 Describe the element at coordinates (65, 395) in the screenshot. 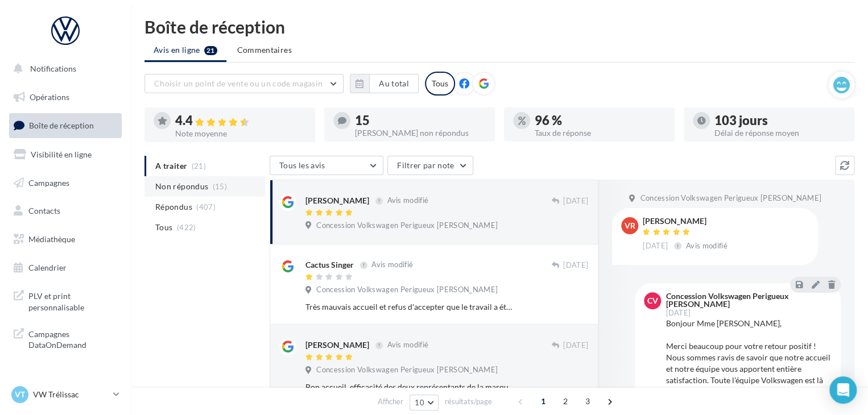

I see `a: VT VW Trélissac` at that location.